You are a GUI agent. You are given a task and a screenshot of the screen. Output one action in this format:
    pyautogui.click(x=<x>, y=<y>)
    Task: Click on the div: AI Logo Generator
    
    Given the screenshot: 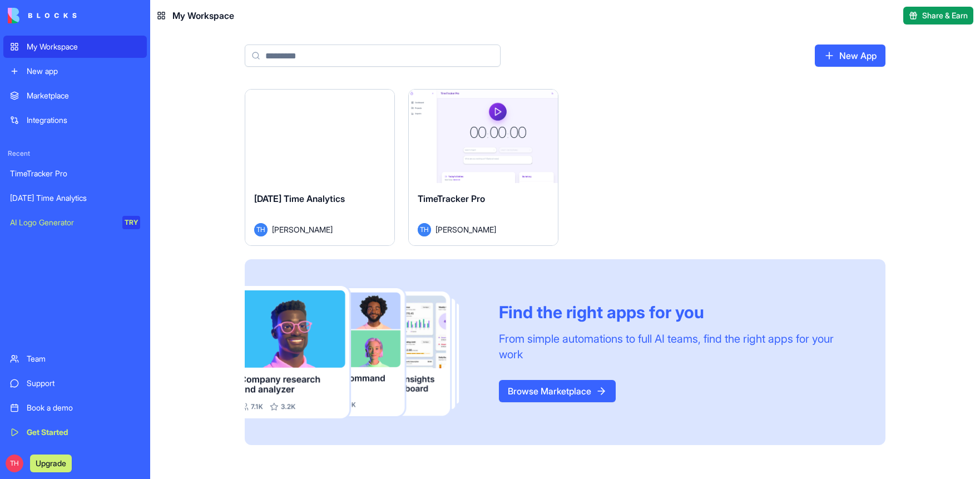 What is the action you would take?
    pyautogui.click(x=62, y=223)
    